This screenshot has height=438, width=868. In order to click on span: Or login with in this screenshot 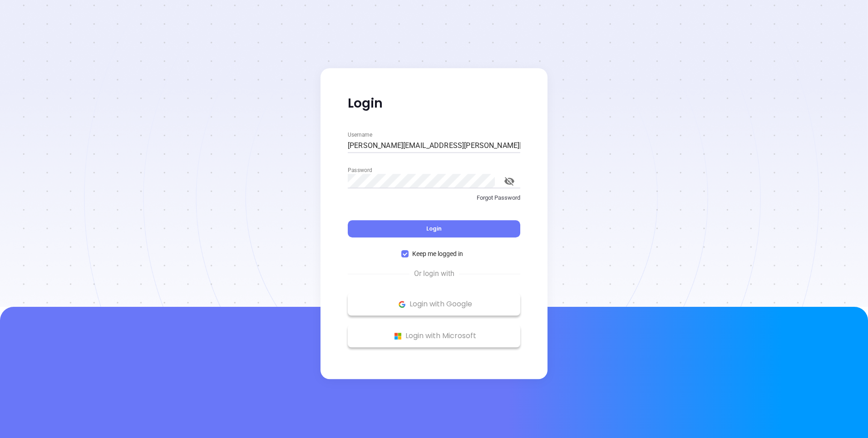, I will do `click(434, 274)`.